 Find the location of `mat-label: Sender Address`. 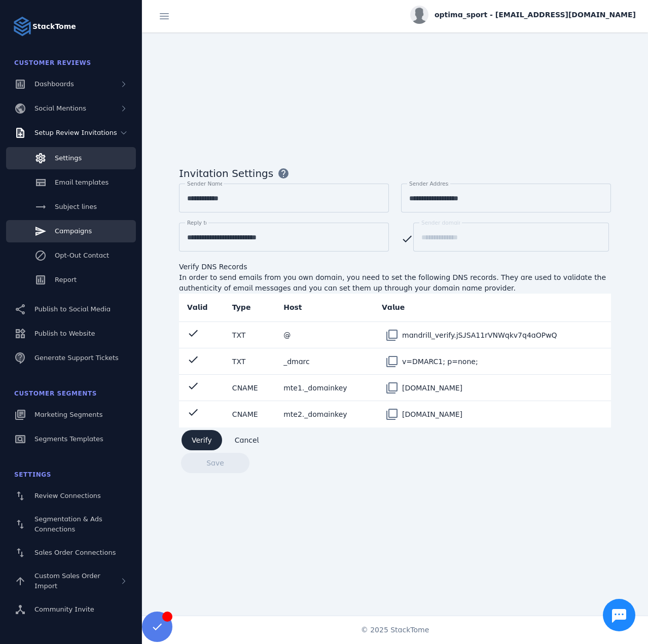

mat-label: Sender Address is located at coordinates (429, 183).